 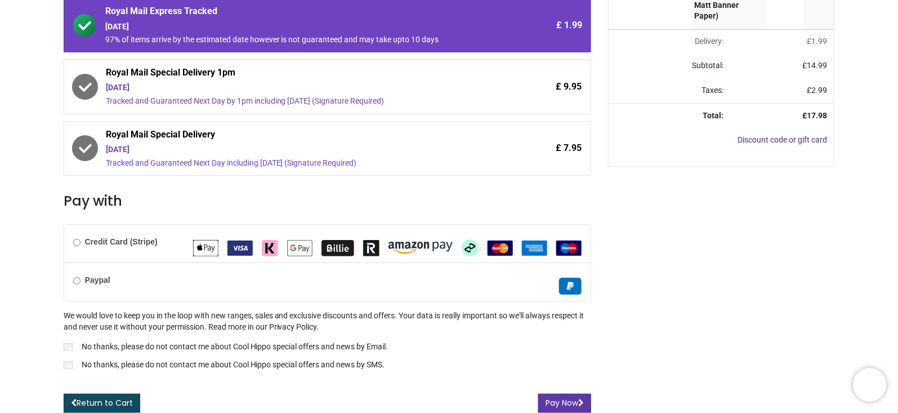 I want to click on img: Klarna, so click(x=270, y=248).